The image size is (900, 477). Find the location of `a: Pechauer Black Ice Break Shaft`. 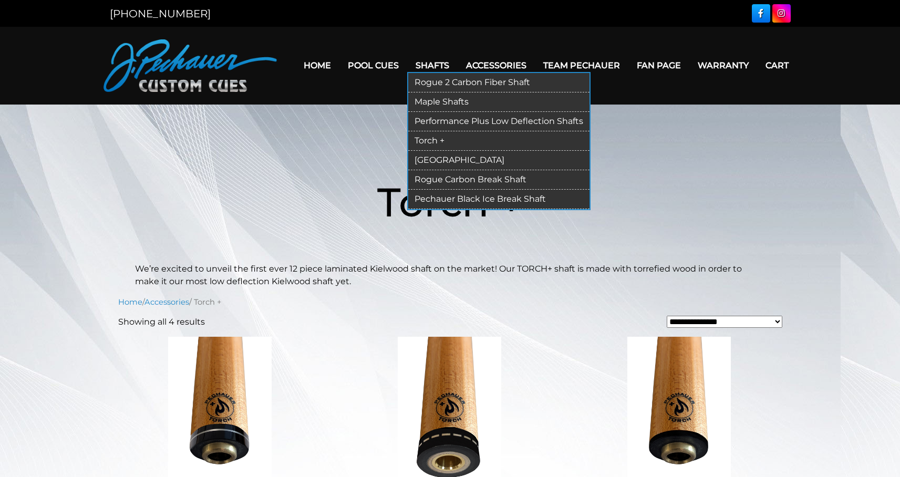

a: Pechauer Black Ice Break Shaft is located at coordinates (499, 199).